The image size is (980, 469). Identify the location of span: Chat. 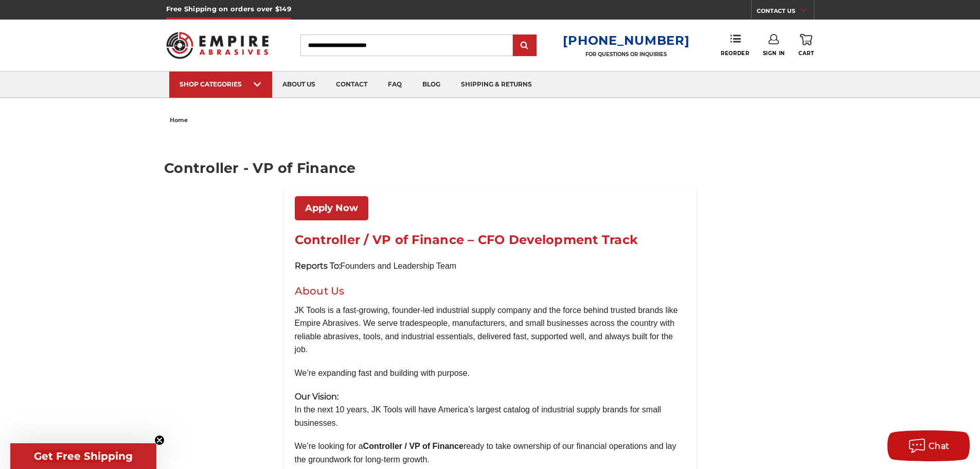
(939, 446).